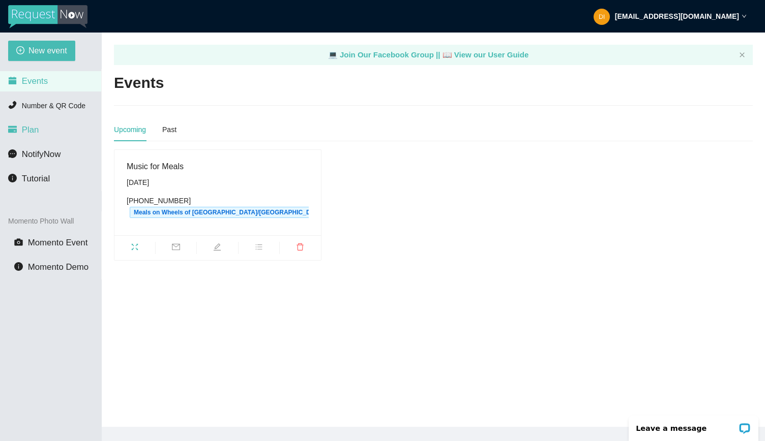 The width and height of the screenshot is (765, 441). What do you see at coordinates (744, 16) in the screenshot?
I see `span: down` at bounding box center [744, 16].